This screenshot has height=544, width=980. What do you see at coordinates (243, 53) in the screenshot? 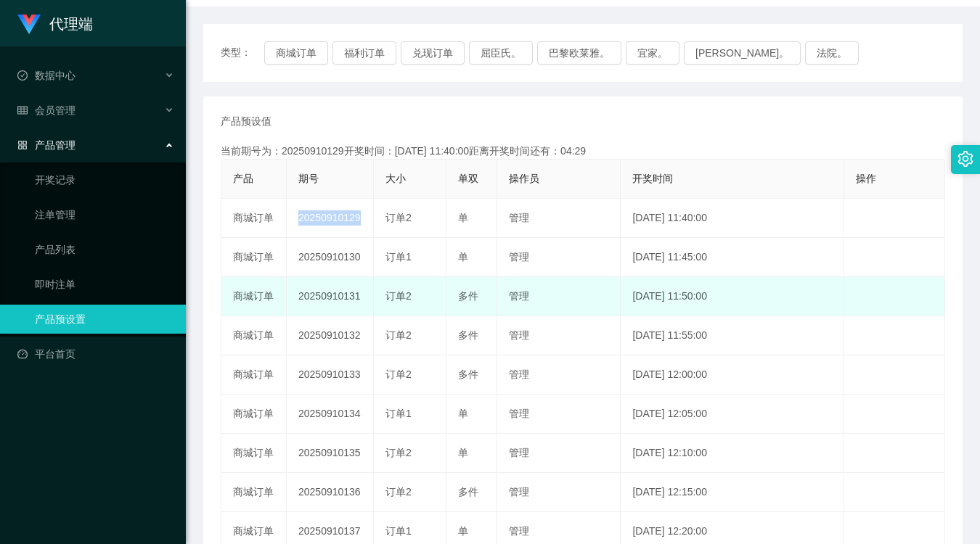
I see `span: 类型：` at bounding box center [243, 53].